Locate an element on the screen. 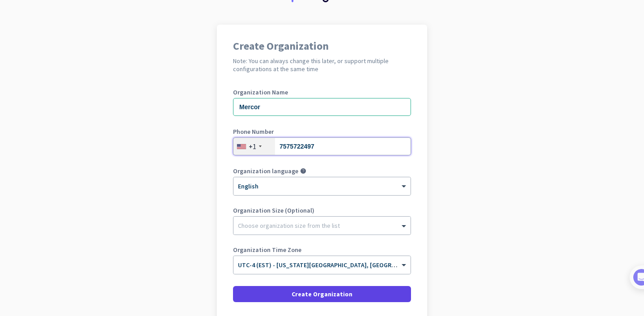 Image resolution: width=644 pixels, height=316 pixels. label: Organization Name is located at coordinates (322, 92).